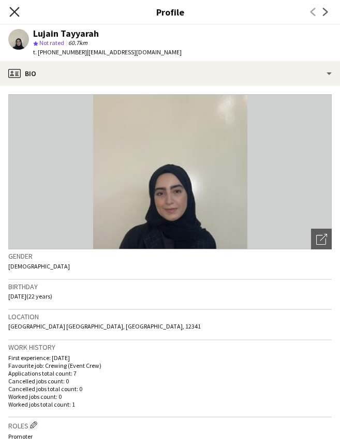 The image size is (340, 447). Describe the element at coordinates (170, 404) in the screenshot. I see `p: Worked jobs total count: 1` at that location.